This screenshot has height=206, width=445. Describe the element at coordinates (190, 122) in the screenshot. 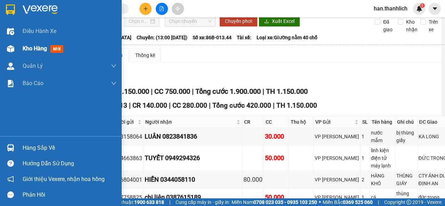

I see `span: Người nhận` at that location.